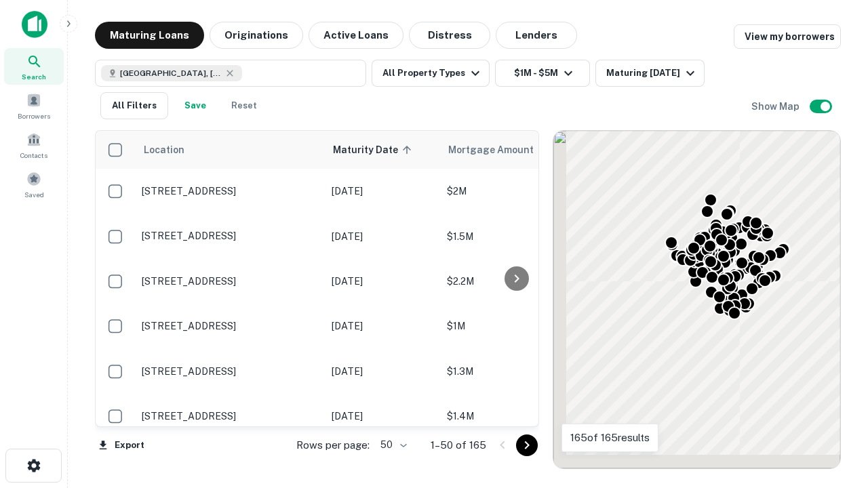 The image size is (868, 488). I want to click on p: $1.3M, so click(515, 371).